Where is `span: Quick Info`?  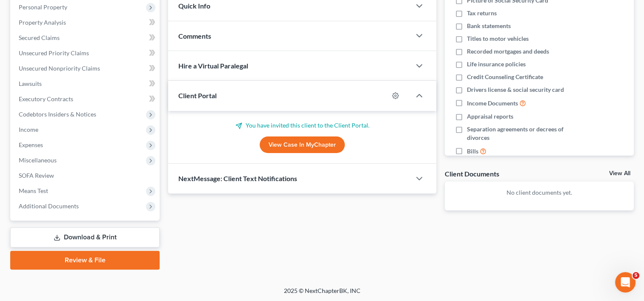 span: Quick Info is located at coordinates (194, 5).